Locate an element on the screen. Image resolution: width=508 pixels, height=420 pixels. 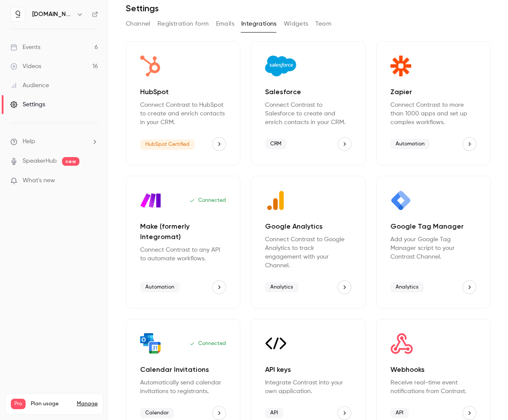
span: Plan usage is located at coordinates (51, 404).